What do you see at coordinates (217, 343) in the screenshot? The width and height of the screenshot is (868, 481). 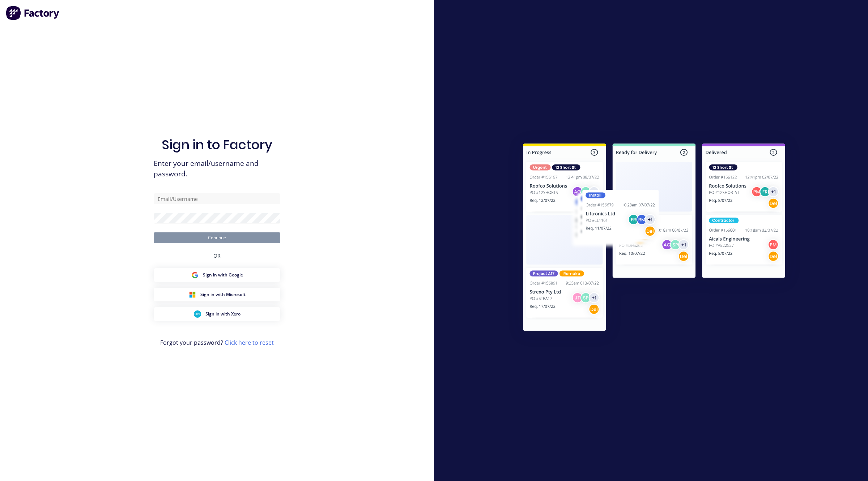 I see `span: Forgot your password?` at bounding box center [217, 343].